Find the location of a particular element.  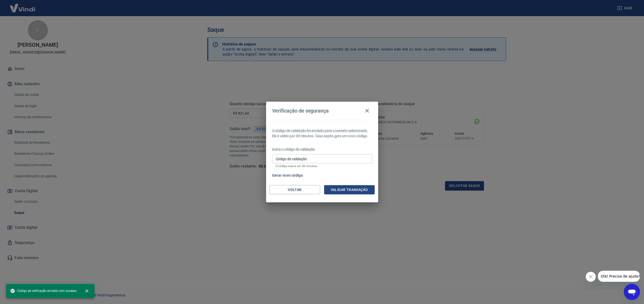

button: Validar transação is located at coordinates (349, 190).